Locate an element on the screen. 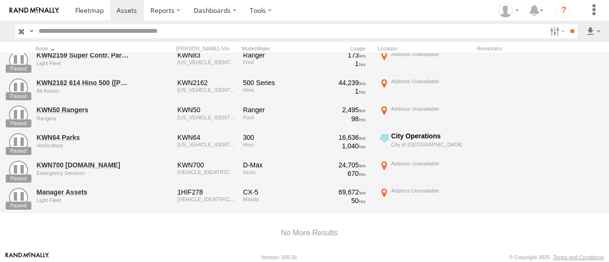 This screenshot has height=262, width=609. div: Reminders is located at coordinates (513, 49).